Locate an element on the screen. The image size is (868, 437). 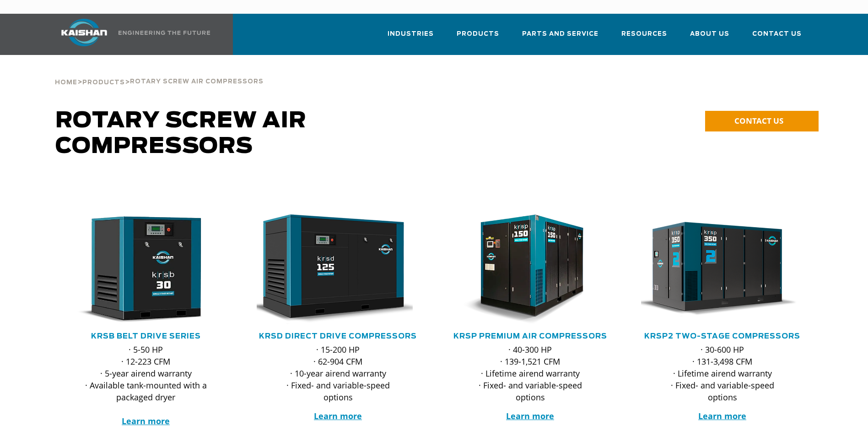
span: Contact Us is located at coordinates (777, 34).